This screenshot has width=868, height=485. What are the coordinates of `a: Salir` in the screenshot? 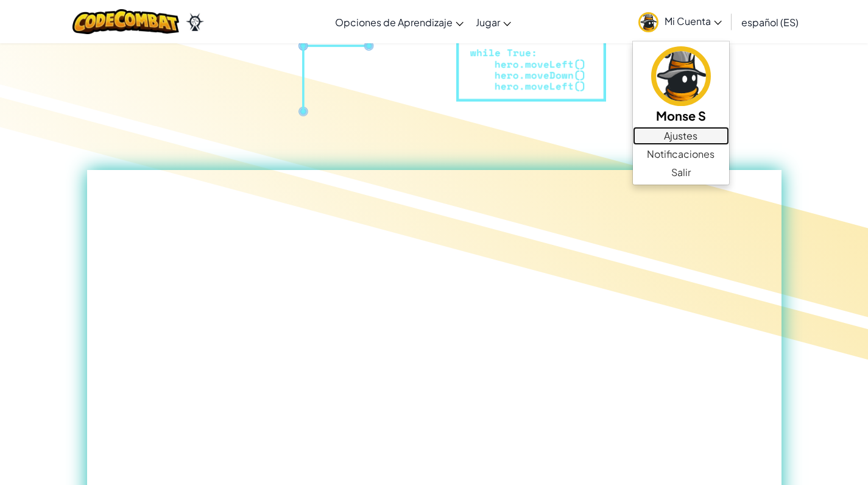 It's located at (681, 172).